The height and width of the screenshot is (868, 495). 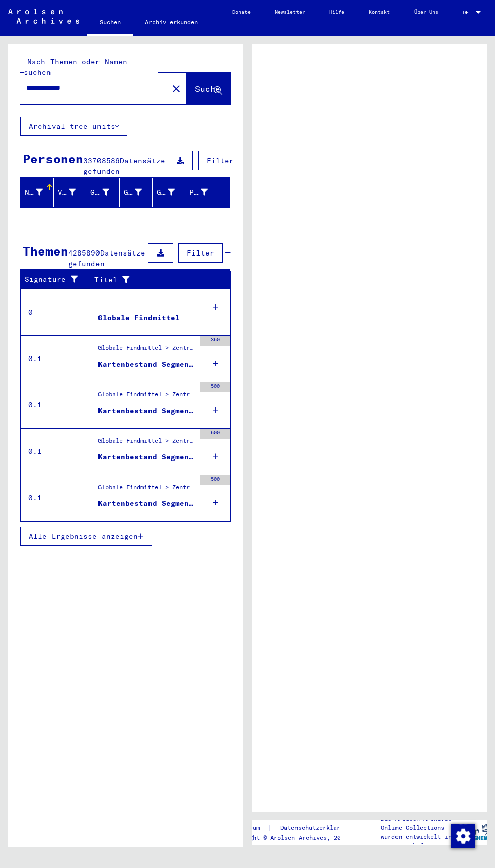 I want to click on button: Archival tree units, so click(x=74, y=126).